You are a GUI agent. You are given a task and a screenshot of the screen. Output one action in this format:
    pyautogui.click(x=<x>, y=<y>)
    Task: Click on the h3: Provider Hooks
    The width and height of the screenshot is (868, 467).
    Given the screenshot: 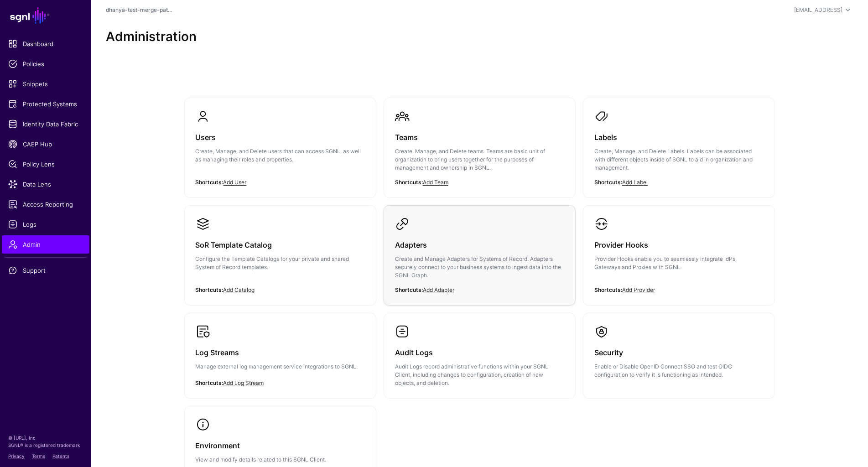 What is the action you would take?
    pyautogui.click(x=678, y=245)
    